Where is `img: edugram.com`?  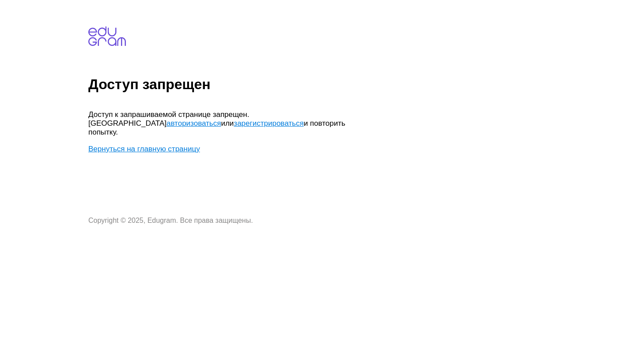
img: edugram.com is located at coordinates (107, 36).